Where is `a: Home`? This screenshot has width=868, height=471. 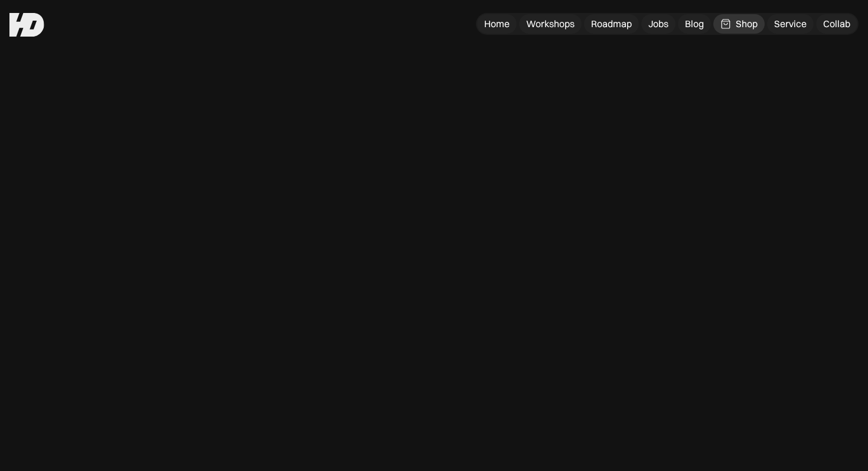 a: Home is located at coordinates (496, 24).